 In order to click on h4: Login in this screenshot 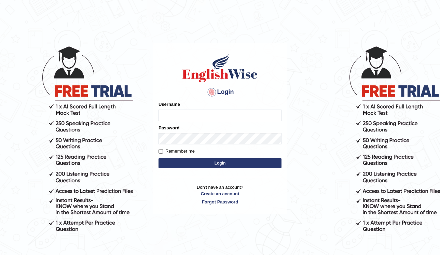, I will do `click(220, 92)`.